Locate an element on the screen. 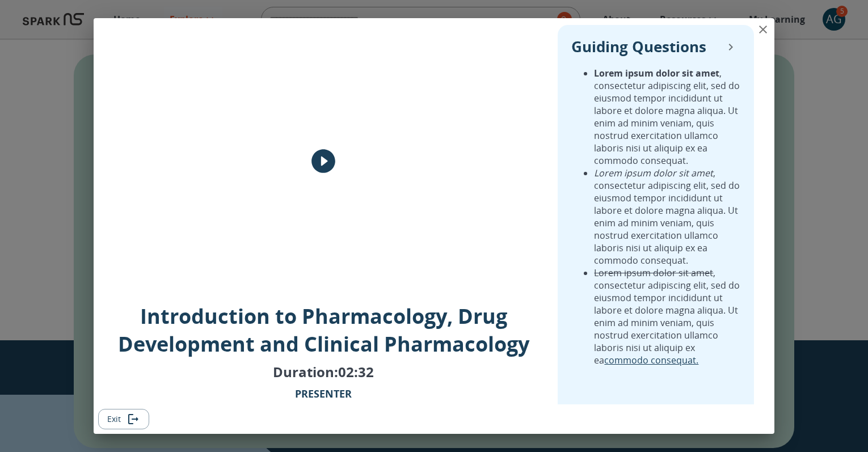  button: Exit is located at coordinates (124, 419).